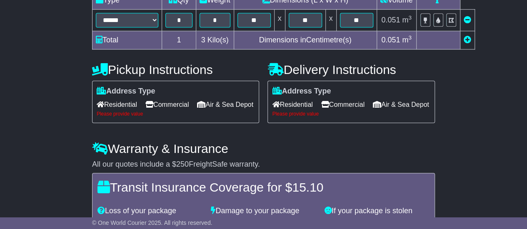  Describe the element at coordinates (203, 40) in the screenshot. I see `span: 3` at that location.